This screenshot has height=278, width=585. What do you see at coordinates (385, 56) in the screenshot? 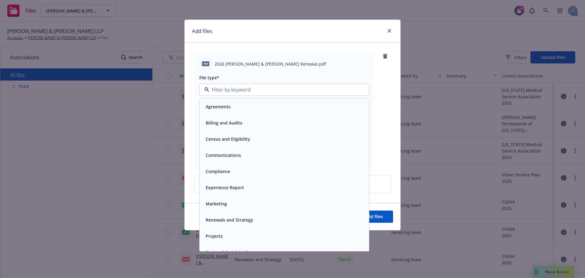
I see `a: remove` at bounding box center [385, 56].